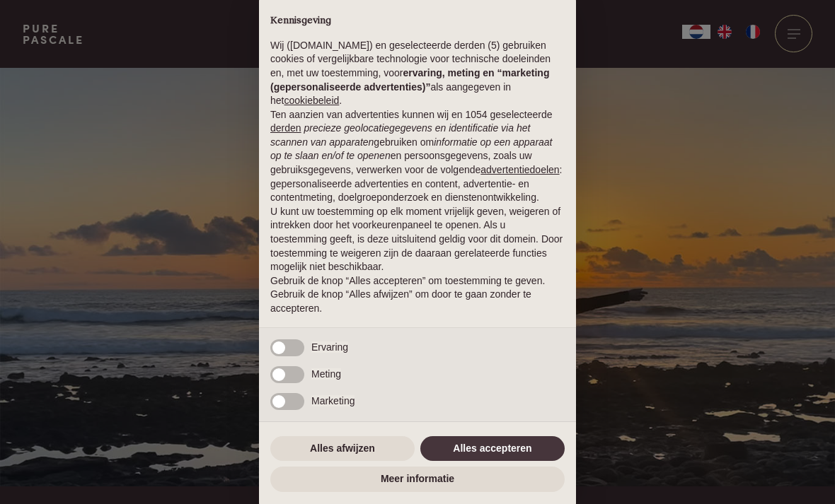 The height and width of the screenshot is (504, 835). What do you see at coordinates (417, 240) in the screenshot?
I see `p: U kunt uw toestemming op elk moment vrijelijk geven, weigeren of intrekken door het voorkeurenpan...` at bounding box center [417, 240].